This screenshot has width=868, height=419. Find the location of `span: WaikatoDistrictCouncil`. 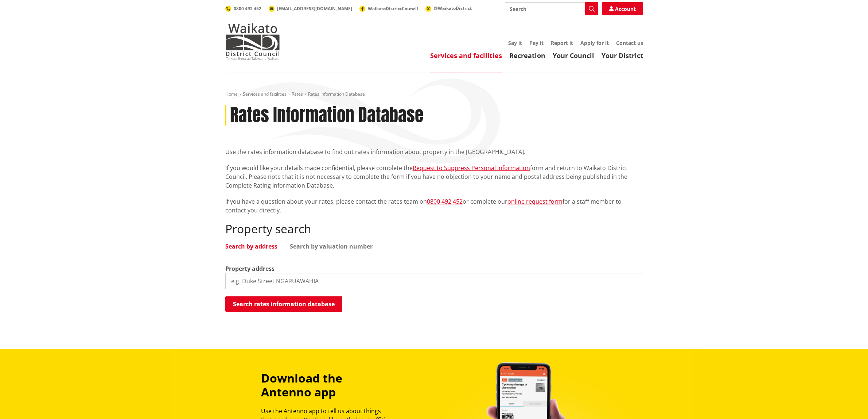

span: WaikatoDistrictCouncil is located at coordinates (393, 8).